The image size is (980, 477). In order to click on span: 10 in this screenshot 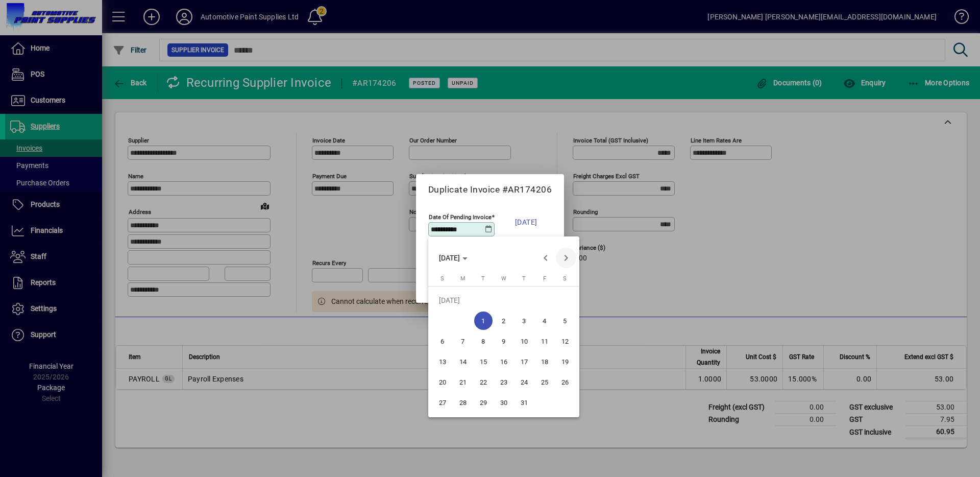, I will do `click(525, 342)`.